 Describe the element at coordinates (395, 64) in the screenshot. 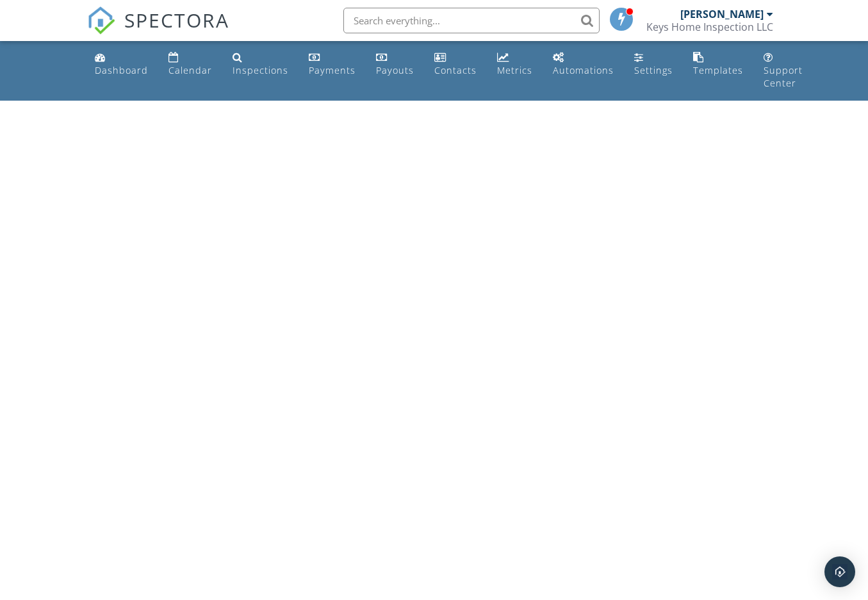

I see `a: Payouts` at that location.